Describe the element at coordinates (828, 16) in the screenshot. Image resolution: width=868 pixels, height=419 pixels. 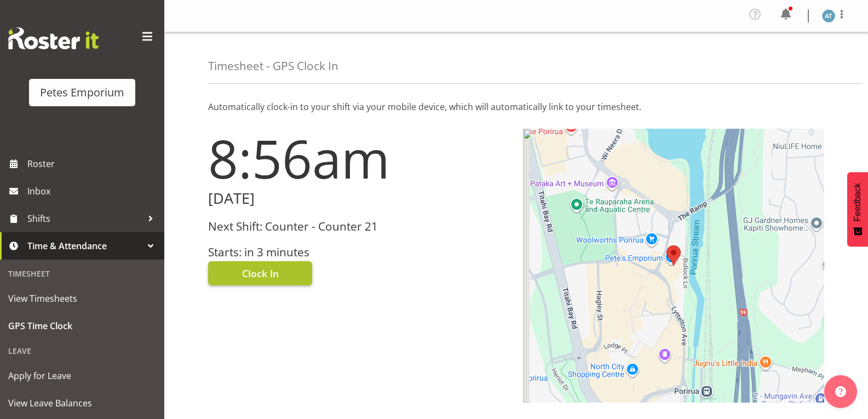
I see `img: alex-micheal-taniwha5364.jpg` at that location.